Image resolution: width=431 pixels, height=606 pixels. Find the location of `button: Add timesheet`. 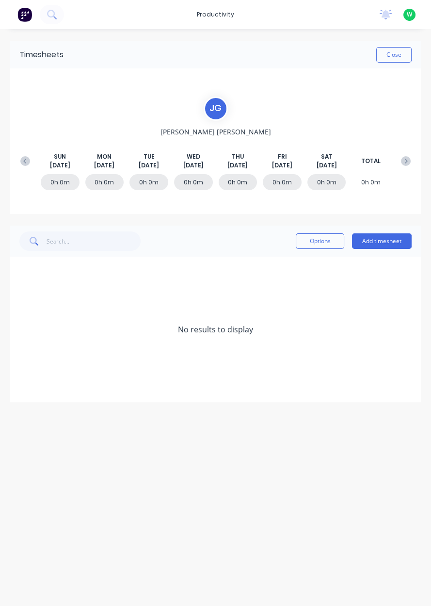

button: Add timesheet is located at coordinates (382, 241).